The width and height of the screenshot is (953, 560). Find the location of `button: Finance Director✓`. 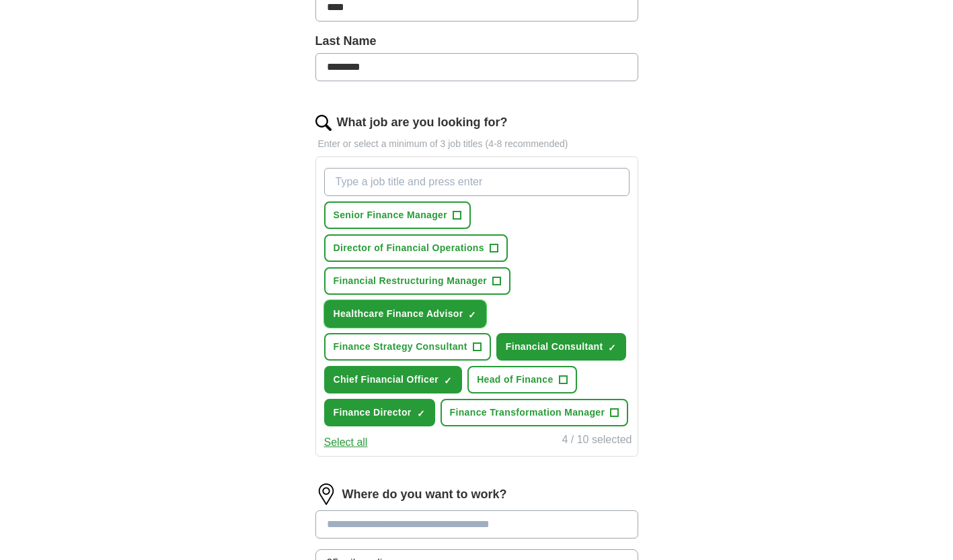

button: Finance Director✓ is located at coordinates (379, 412).